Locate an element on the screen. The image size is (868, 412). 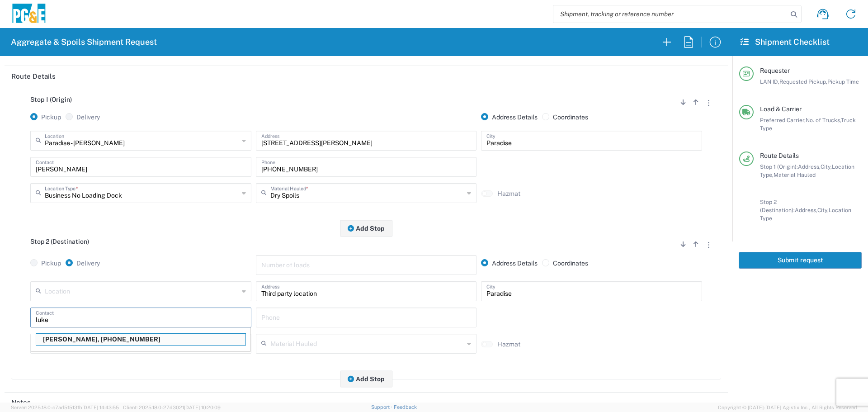
span: Pickup Time is located at coordinates (843, 81).